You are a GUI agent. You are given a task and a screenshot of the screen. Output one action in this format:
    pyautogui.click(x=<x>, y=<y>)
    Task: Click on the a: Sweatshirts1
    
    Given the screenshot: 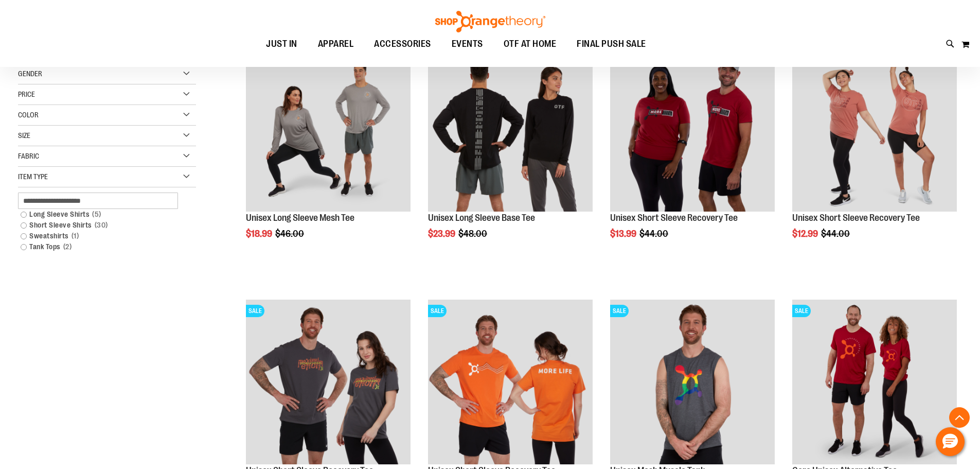 What is the action you would take?
    pyautogui.click(x=101, y=235)
    